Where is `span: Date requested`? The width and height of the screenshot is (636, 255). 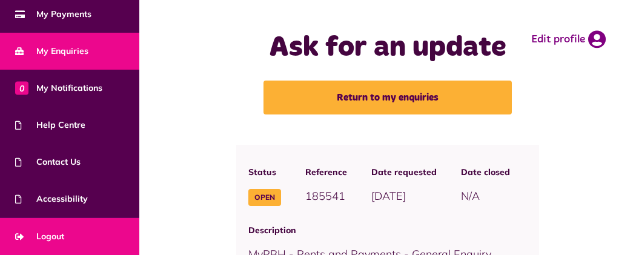
span: Date requested is located at coordinates (404, 172).